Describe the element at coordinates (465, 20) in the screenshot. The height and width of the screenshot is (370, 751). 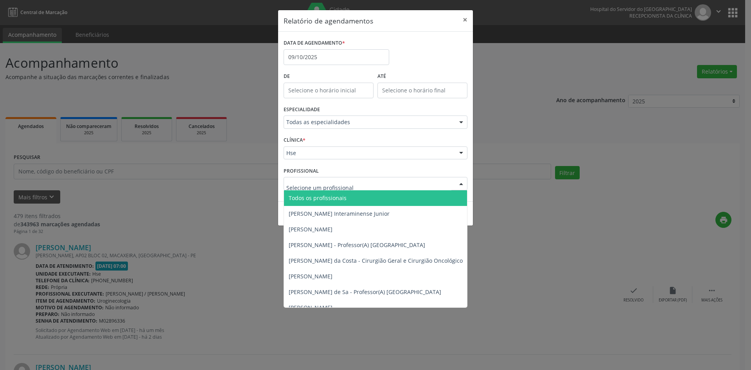
I see `button: Close` at that location.